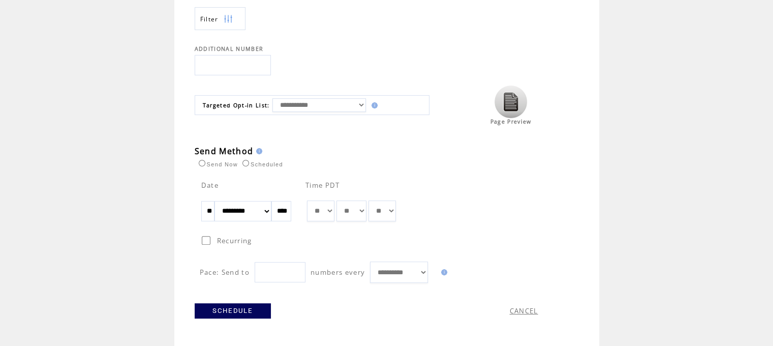 This screenshot has width=773, height=346. What do you see at coordinates (224, 151) in the screenshot?
I see `span: Send Method` at bounding box center [224, 151].